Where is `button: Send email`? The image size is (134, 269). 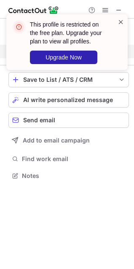
button: Send email is located at coordinates (69, 120).